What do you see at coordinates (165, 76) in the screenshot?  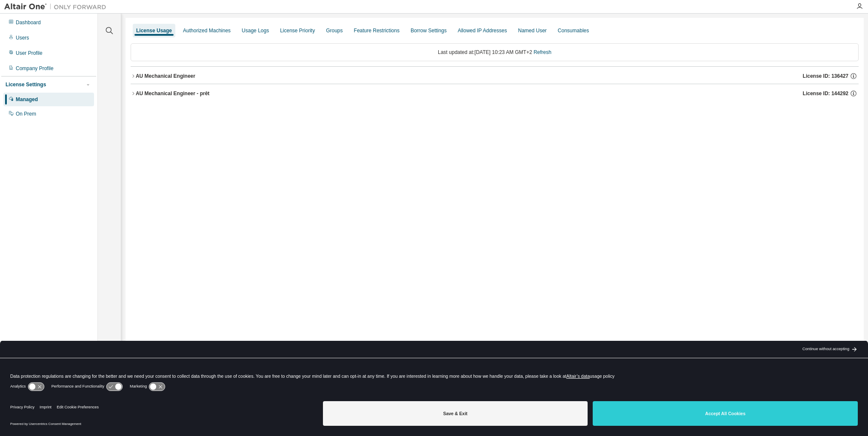 I see `div: AU Mechanical Engineer` at bounding box center [165, 76].